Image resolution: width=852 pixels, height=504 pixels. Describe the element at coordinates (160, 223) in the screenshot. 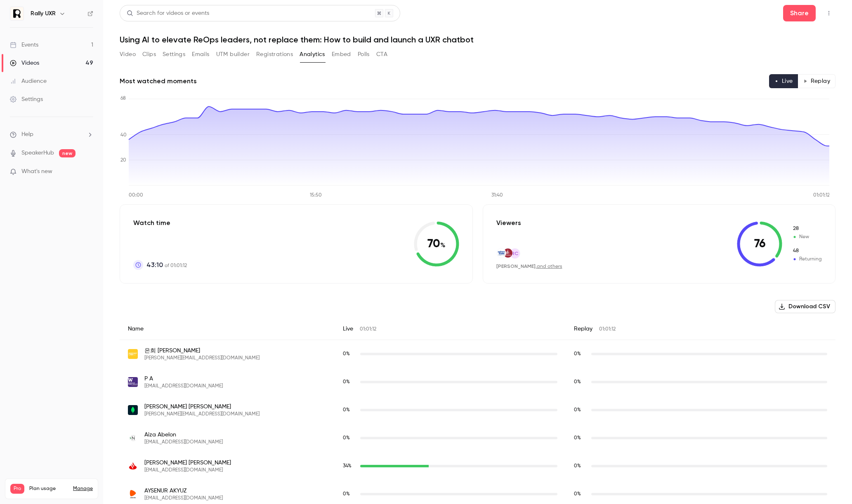

I see `p: Watch time` at that location.